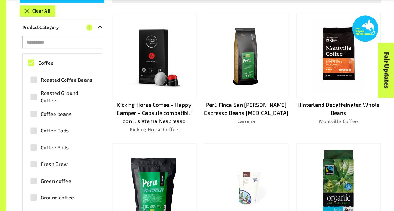 The width and height of the screenshot is (394, 211). Describe the element at coordinates (154, 130) in the screenshot. I see `p: Kicking Horse Coffee` at that location.